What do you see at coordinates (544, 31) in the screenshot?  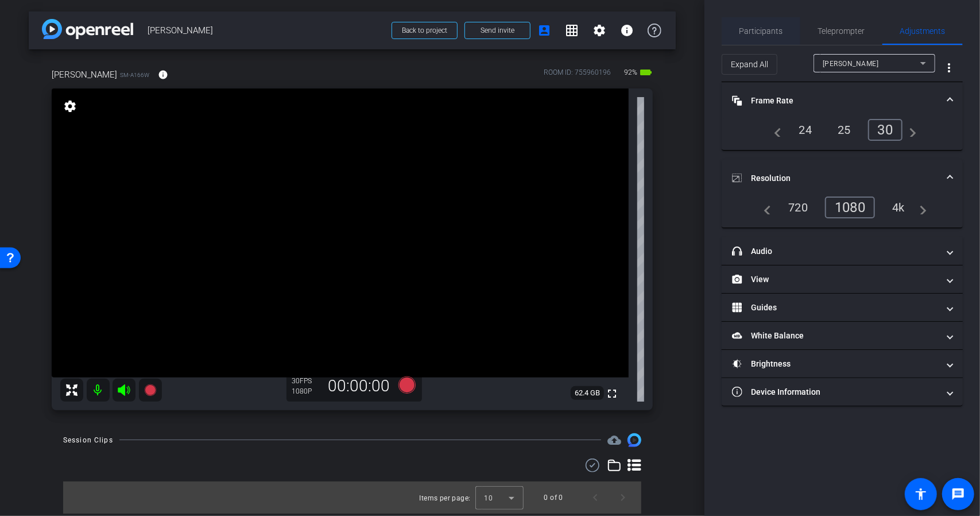 I see `mat-icon: account_box` at bounding box center [544, 31].